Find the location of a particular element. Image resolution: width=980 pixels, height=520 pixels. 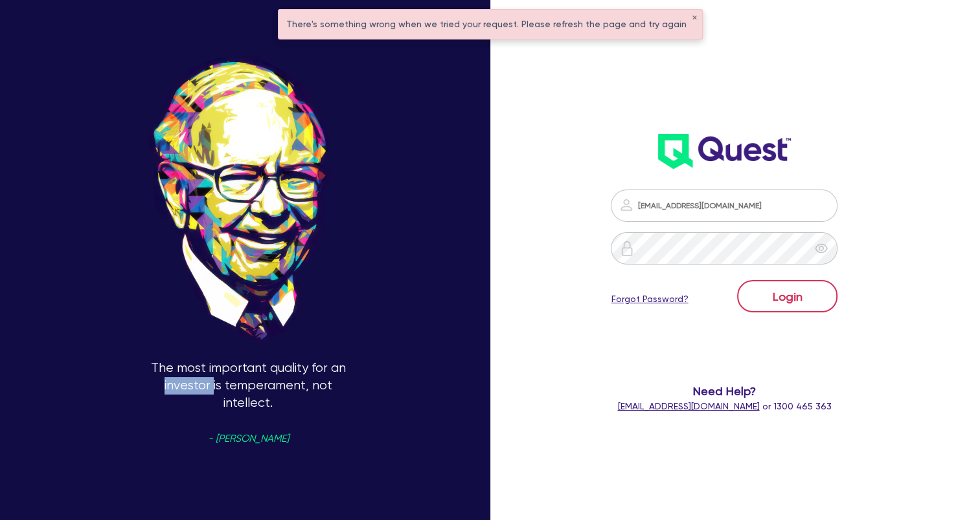

span: or 1300 465 363 is located at coordinates (724, 407).